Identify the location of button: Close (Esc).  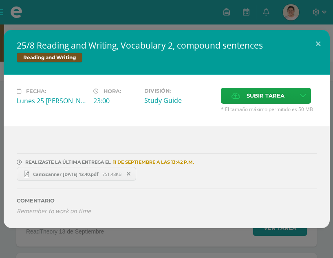
(318, 44).